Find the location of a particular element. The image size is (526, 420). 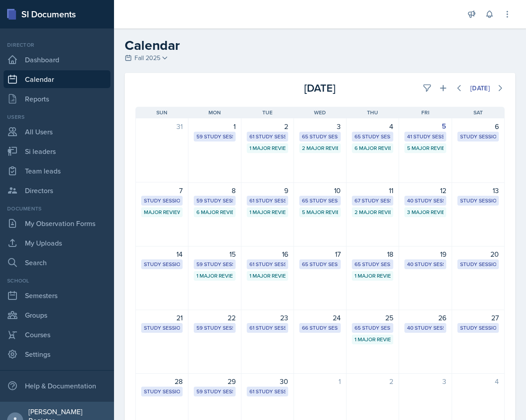

div: 29 is located at coordinates (214, 381).